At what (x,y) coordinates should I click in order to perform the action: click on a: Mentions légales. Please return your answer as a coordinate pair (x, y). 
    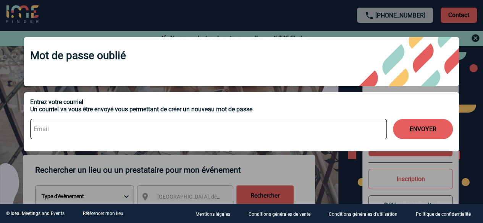
    Looking at the image, I should click on (216, 214).